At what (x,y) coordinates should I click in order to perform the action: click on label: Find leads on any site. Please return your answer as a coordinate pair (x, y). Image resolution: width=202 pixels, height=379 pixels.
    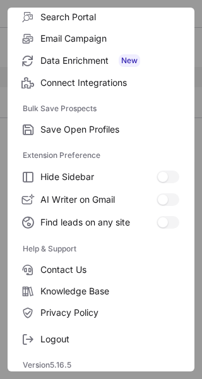
    Looking at the image, I should click on (101, 222).